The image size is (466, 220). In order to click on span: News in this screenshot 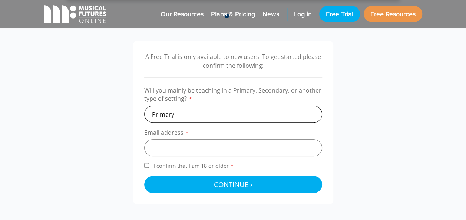, I will do `click(271, 14)`.